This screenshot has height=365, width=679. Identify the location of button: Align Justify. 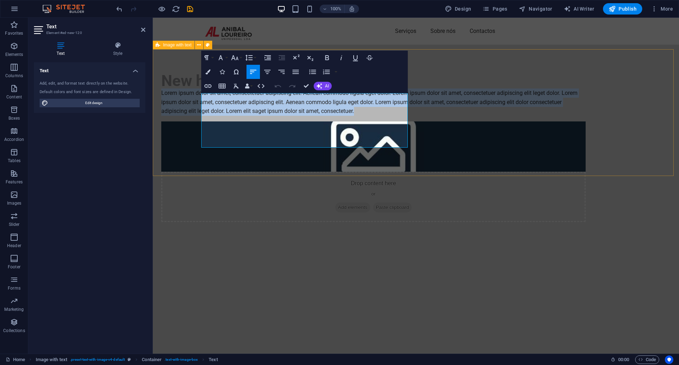
(296, 72).